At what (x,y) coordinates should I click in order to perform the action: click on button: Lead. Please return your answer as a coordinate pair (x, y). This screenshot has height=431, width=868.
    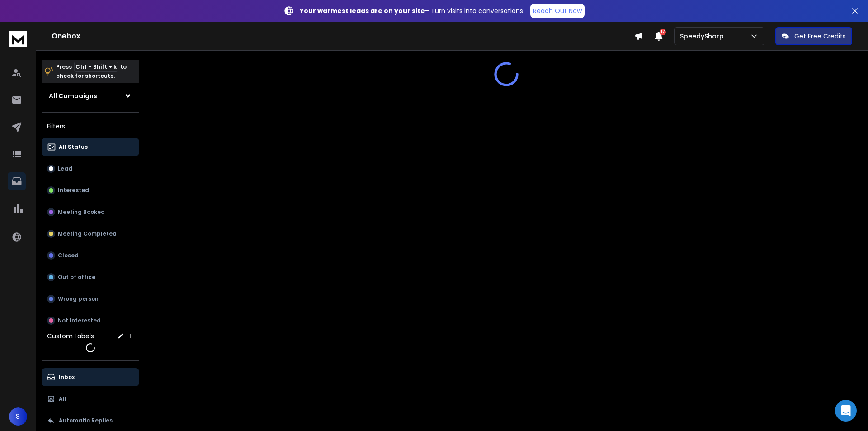
    Looking at the image, I should click on (91, 169).